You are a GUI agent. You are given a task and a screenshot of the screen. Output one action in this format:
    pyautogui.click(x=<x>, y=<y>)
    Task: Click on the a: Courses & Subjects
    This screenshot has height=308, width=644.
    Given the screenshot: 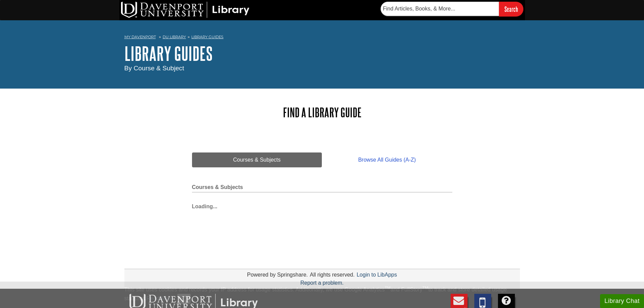 What is the action you would take?
    pyautogui.click(x=257, y=160)
    